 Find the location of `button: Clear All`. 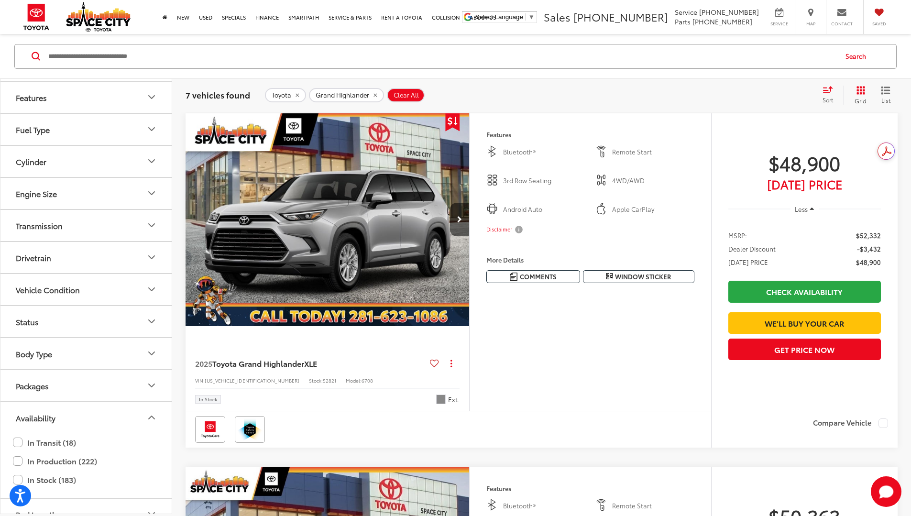

button: Clear All is located at coordinates (405, 95).